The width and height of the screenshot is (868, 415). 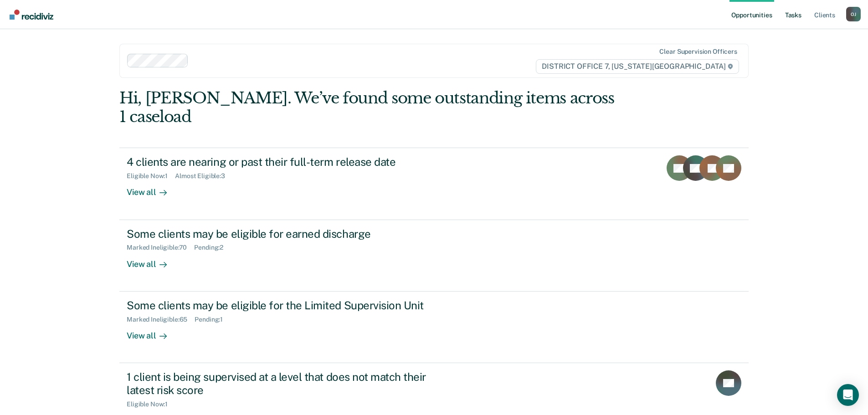 What do you see at coordinates (160, 247) in the screenshot?
I see `div: Marked Ineligible : 70` at bounding box center [160, 247].